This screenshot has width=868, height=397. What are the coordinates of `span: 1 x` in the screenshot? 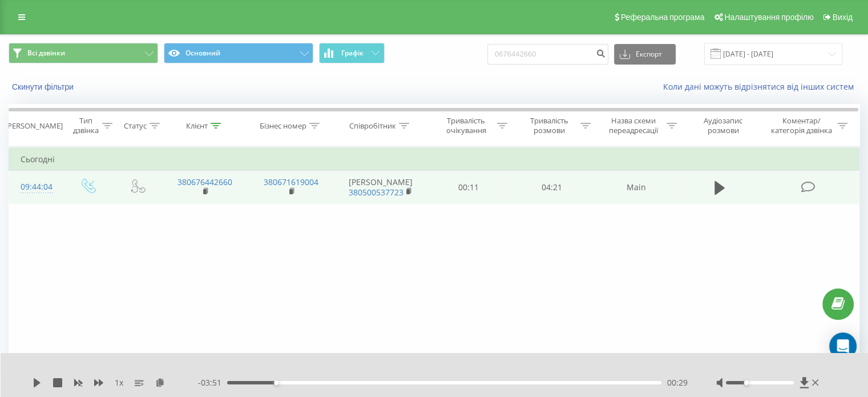 It's located at (119, 383).